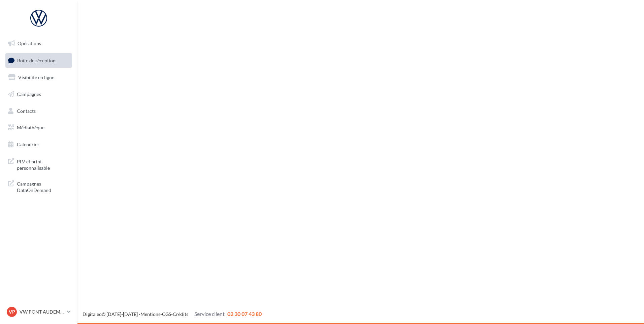 This screenshot has height=324, width=644. What do you see at coordinates (36, 77) in the screenshot?
I see `span: Visibilité en ligne` at bounding box center [36, 77].